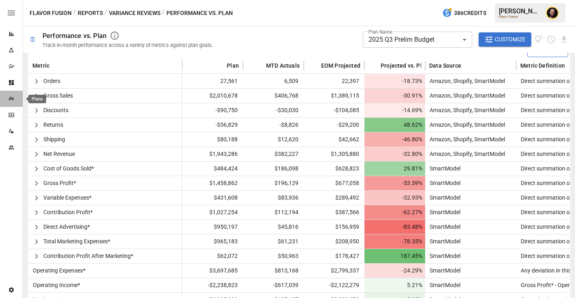 The height and width of the screenshot is (298, 575). What do you see at coordinates (396, 241) in the screenshot?
I see `span: -78.35%` at bounding box center [396, 241].